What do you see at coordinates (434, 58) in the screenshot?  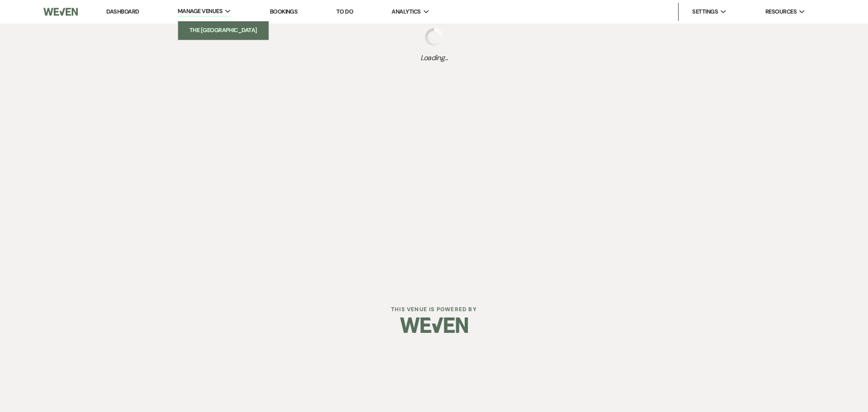 I see `span: Loading...` at bounding box center [434, 58].